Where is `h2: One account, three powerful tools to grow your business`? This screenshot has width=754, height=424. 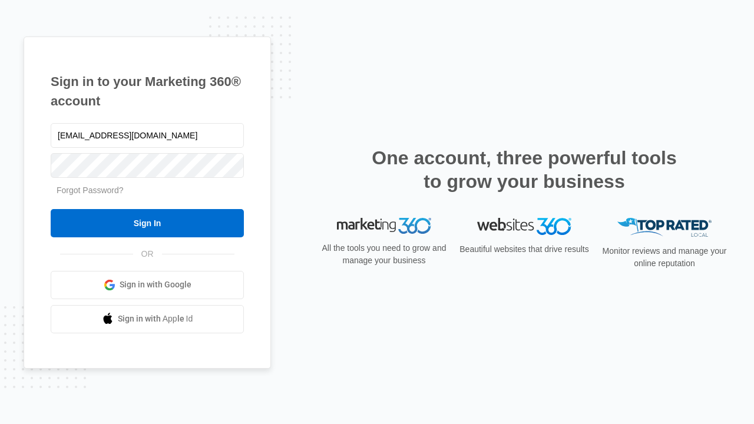 h2: One account, three powerful tools to grow your business is located at coordinates (524, 170).